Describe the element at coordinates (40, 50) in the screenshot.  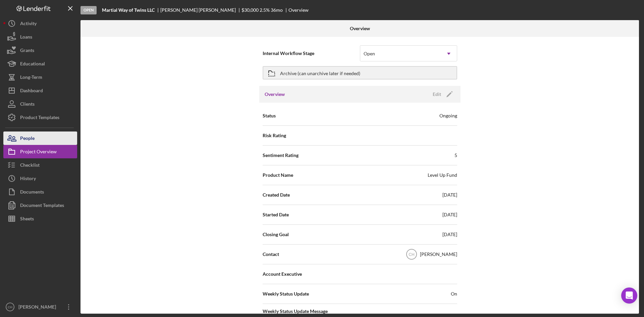
I see `a: Grants` at that location.